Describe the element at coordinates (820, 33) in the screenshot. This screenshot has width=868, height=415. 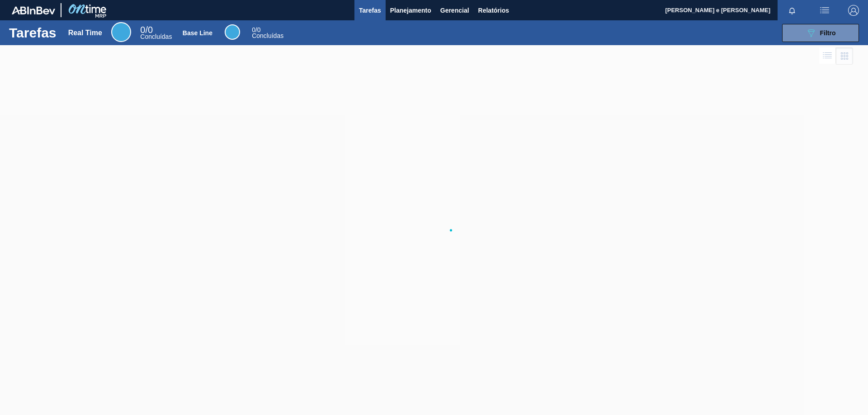
I see `button: Filtro` at that location.